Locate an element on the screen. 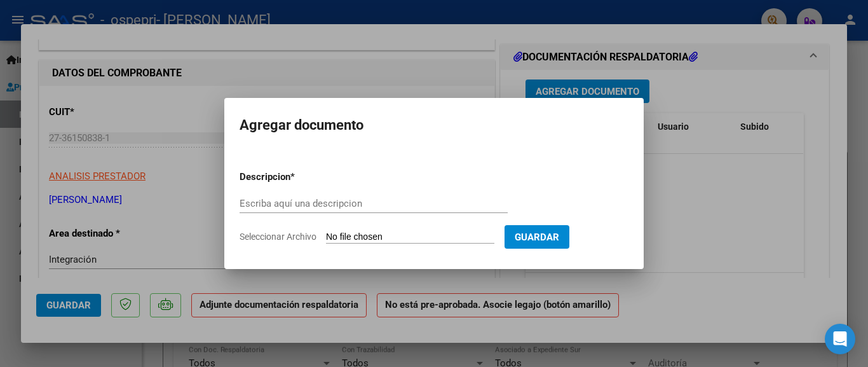 This screenshot has height=367, width=868. h2: Agregar documento is located at coordinates (434, 126).